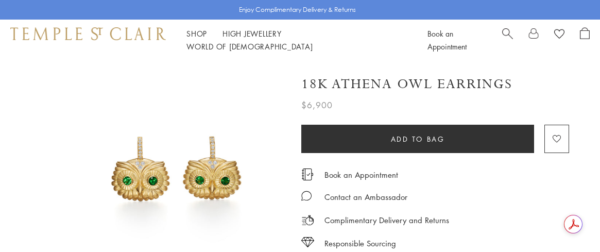 The width and height of the screenshot is (600, 252). I want to click on a: View Wishlist, so click(559, 35).